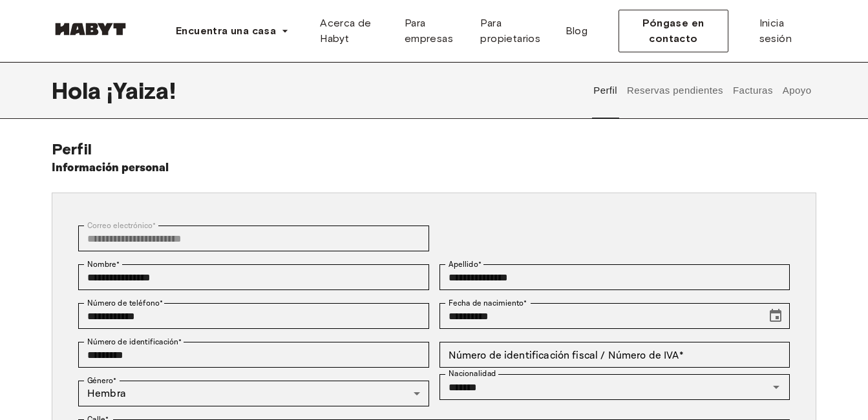 This screenshot has width=868, height=420. What do you see at coordinates (122, 225) in the screenshot?
I see `label: Correo electrónico` at bounding box center [122, 225].